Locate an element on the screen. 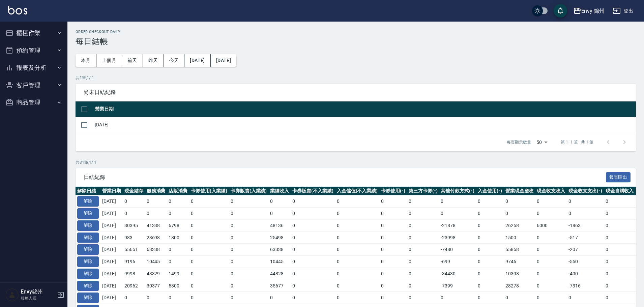 Image resolution: width=644 pixels, height=307 pixels. th: 營業日期 is located at coordinates (112, 191).